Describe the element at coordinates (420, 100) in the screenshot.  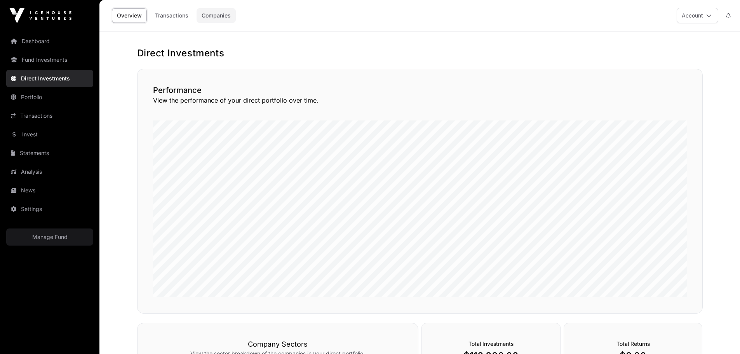
I see `p: View the performance of your direct portfolio over time.` at that location.